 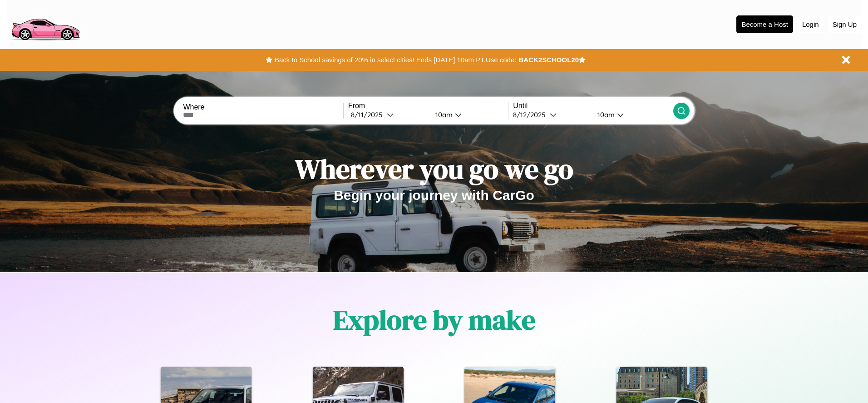 I want to click on label: Where, so click(x=263, y=108).